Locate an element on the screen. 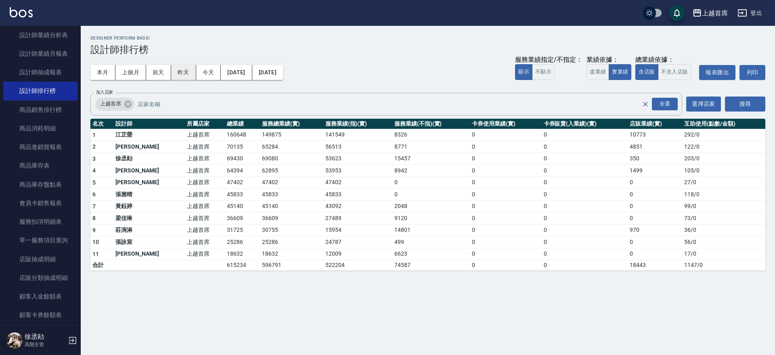 The image size is (775, 355). button: 虛業績 is located at coordinates (598, 72).